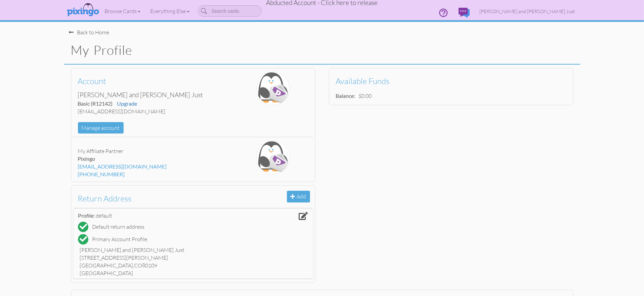 Image resolution: width=644 pixels, height=296 pixels. What do you see at coordinates (153, 158) in the screenshot?
I see `div: Pixingo` at bounding box center [153, 158].